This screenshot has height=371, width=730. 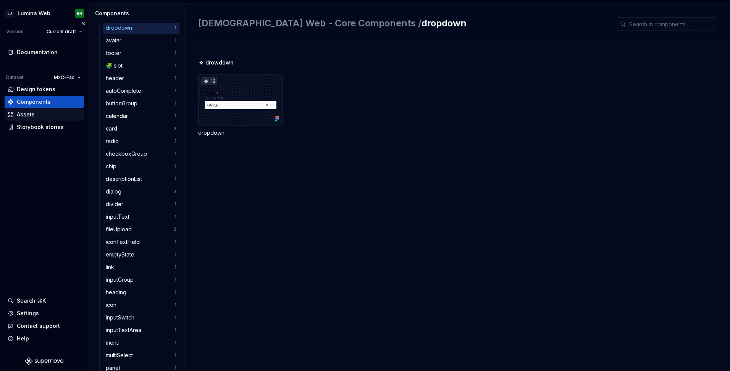 What do you see at coordinates (125, 91) in the screenshot?
I see `div: autoComplete` at bounding box center [125, 91].